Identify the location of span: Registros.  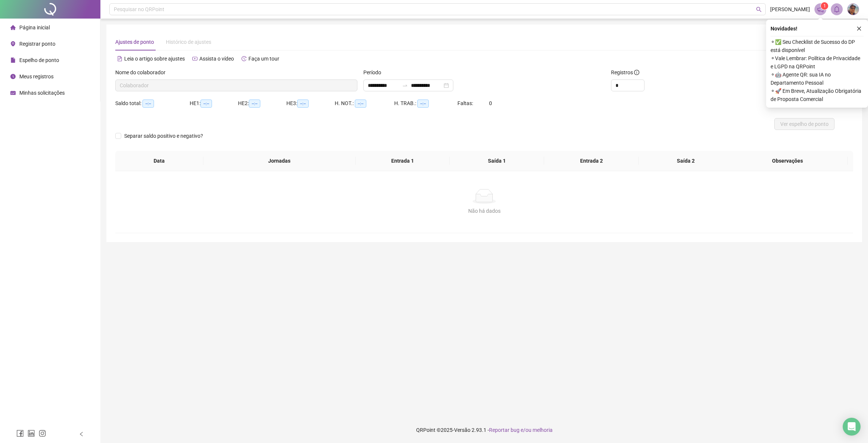
(625, 72).